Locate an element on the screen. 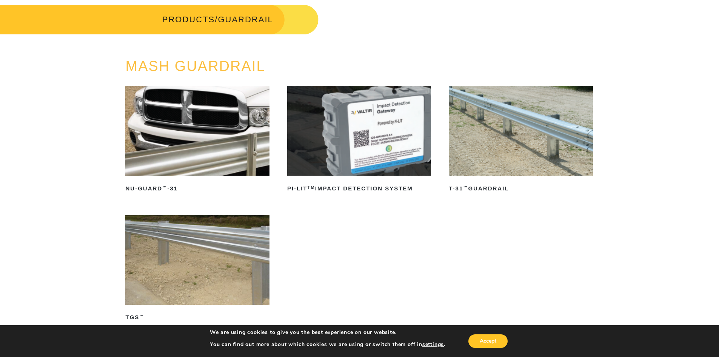 This screenshot has width=719, height=357. a: PRODUCTS is located at coordinates (188, 19).